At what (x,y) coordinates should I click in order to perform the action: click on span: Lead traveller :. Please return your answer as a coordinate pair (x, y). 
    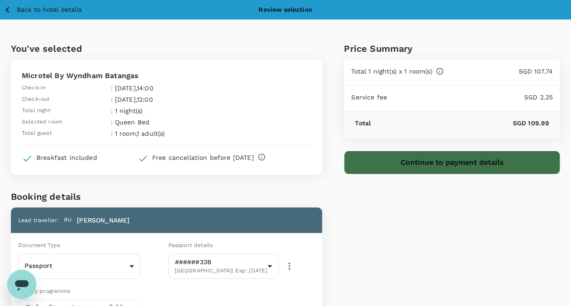
    Looking at the image, I should click on (38, 220).